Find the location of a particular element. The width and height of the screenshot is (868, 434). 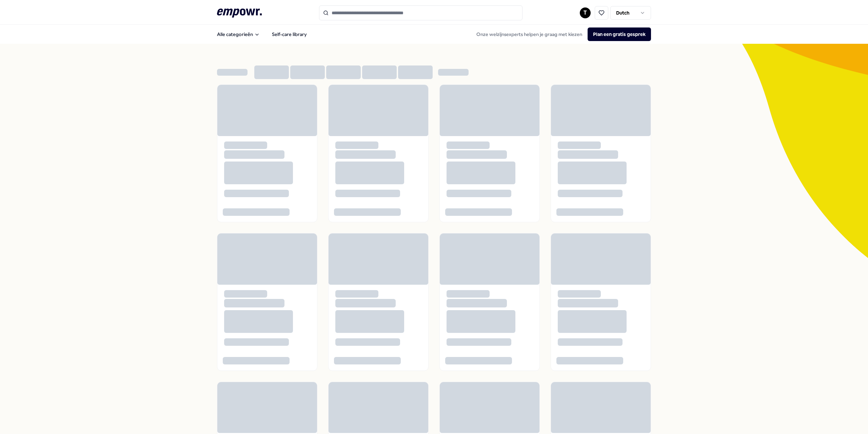

div: Onze welzijnsexperts helpen je graag met kiezen is located at coordinates (561, 34).